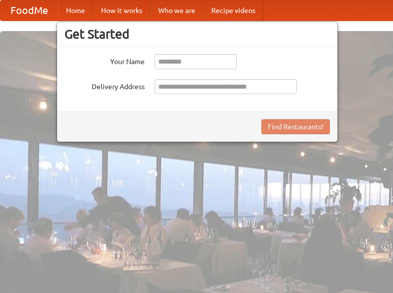  Describe the element at coordinates (29, 11) in the screenshot. I see `a: FoodMe` at that location.